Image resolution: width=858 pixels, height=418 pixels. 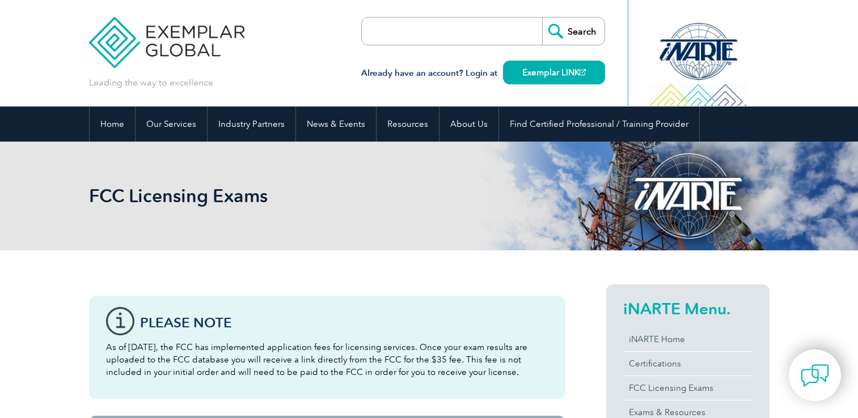 What do you see at coordinates (251, 124) in the screenshot?
I see `a: Industry Partners` at bounding box center [251, 124].